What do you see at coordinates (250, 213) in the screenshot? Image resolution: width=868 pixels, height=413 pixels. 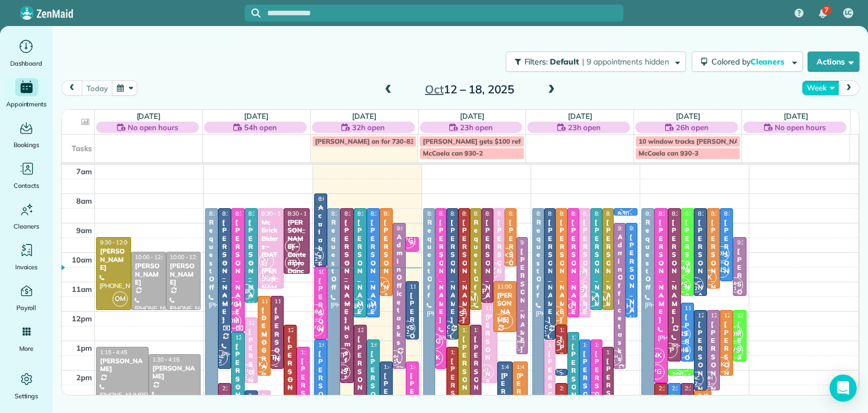 I see `span: 8:30 - 12:45` at bounding box center [250, 213].